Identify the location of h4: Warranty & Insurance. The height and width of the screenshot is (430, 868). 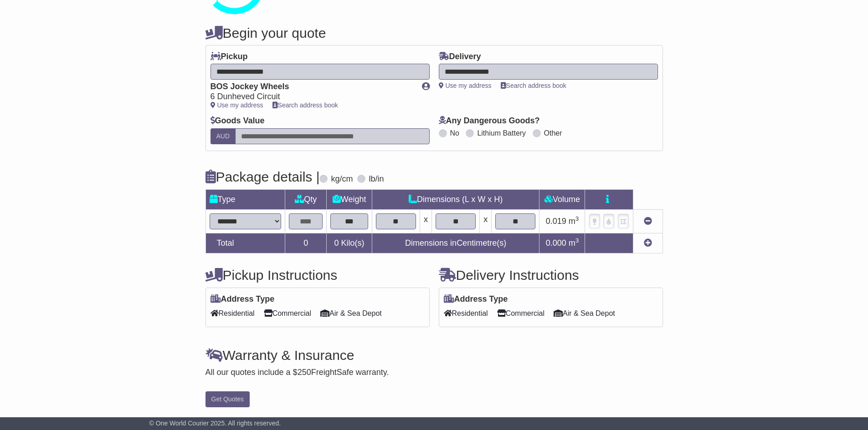
(434, 355).